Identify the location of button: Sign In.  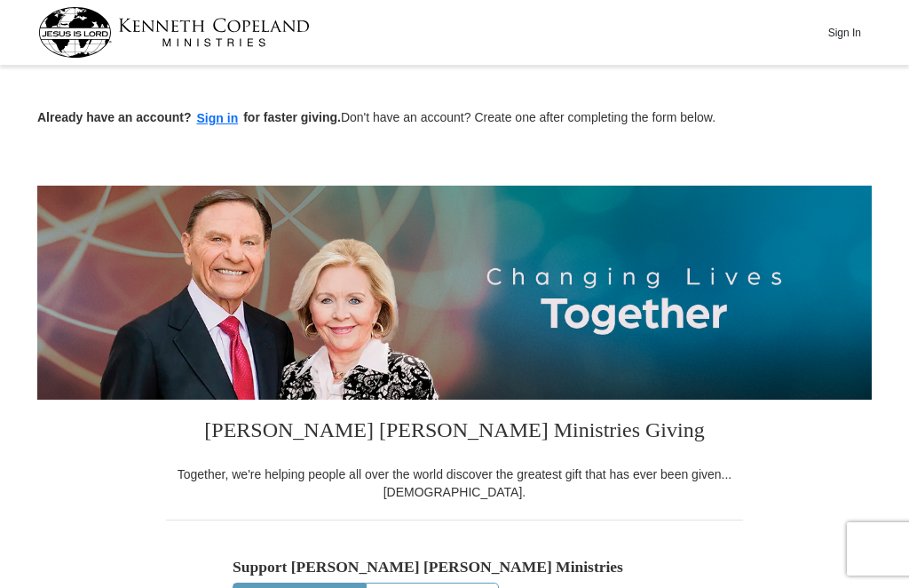
(844, 32).